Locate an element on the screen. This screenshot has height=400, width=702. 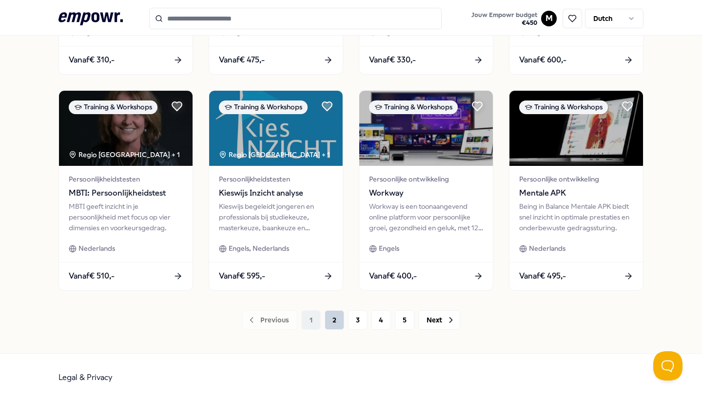
span: Kieswijs Inzicht analyse is located at coordinates (276, 193).